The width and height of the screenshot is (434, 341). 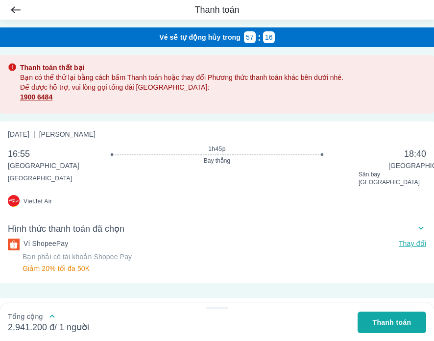 What do you see at coordinates (38, 201) in the screenshot?
I see `span: VietJet Air` at bounding box center [38, 201].